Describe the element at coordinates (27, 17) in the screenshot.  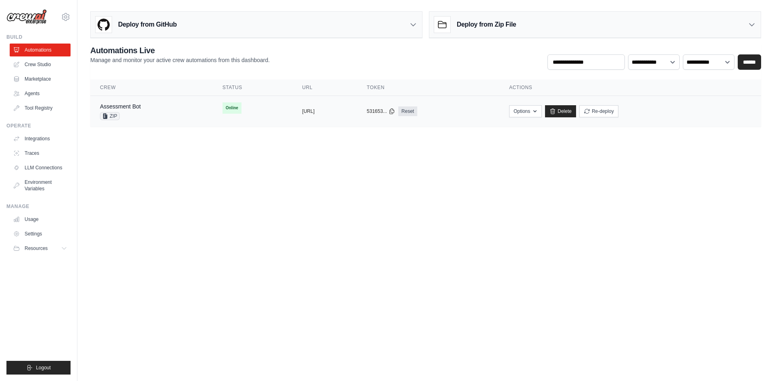
I see `img: Logo` at that location.